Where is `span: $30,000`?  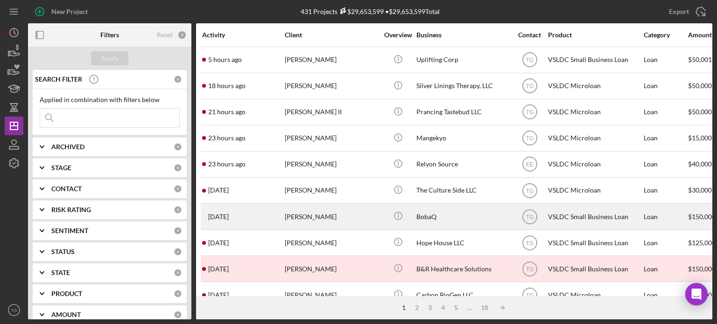 span: $30,000 is located at coordinates (700, 190).